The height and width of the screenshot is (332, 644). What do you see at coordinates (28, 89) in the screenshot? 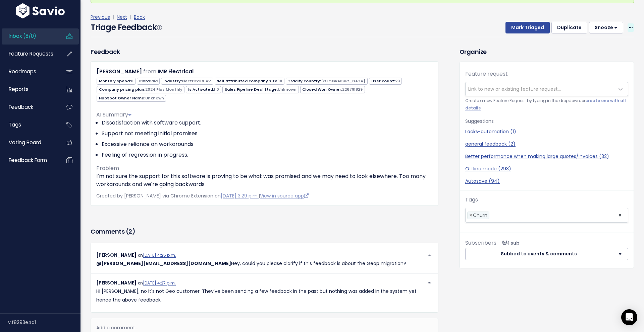
I see `a: Reports` at bounding box center [28, 89].